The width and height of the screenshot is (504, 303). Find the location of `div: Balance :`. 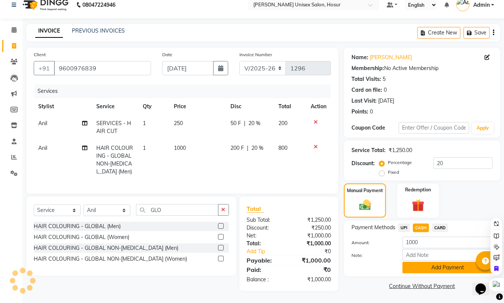

div: Balance : is located at coordinates (265, 280).